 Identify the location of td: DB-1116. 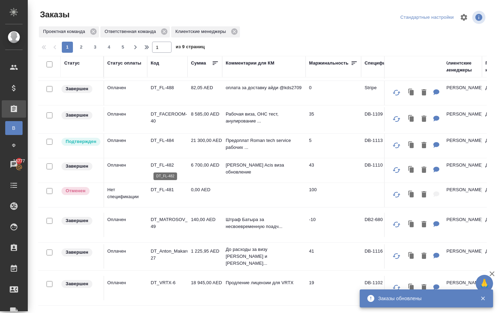
(382, 257).